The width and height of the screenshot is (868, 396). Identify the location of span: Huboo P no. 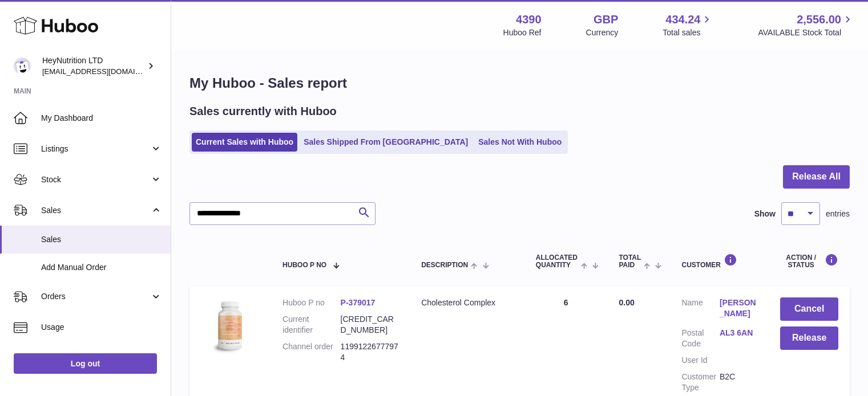
(304, 265).